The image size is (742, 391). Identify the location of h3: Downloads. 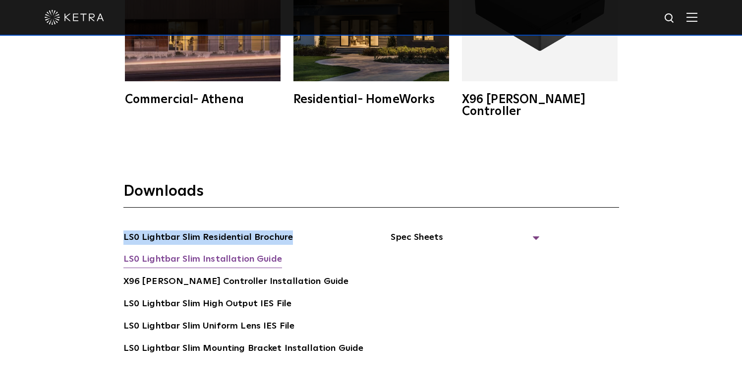
(371, 195).